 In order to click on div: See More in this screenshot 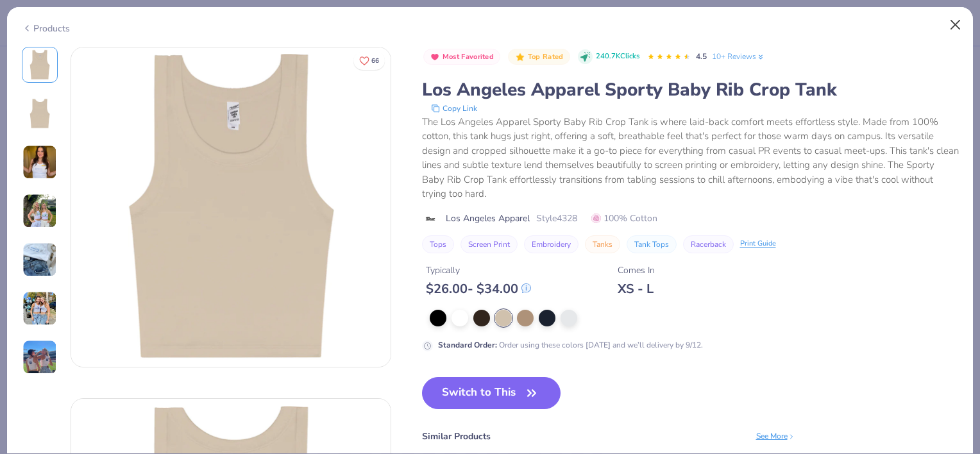, I will do `click(775, 436)`.